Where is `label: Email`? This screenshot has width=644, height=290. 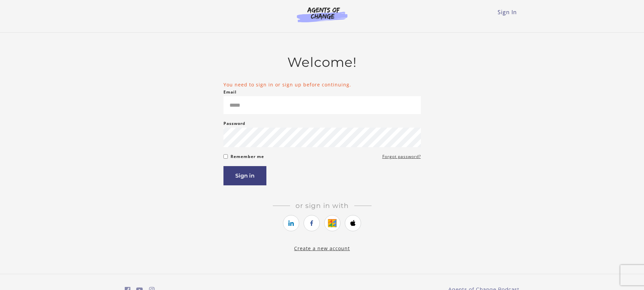 label: Email is located at coordinates (230, 92).